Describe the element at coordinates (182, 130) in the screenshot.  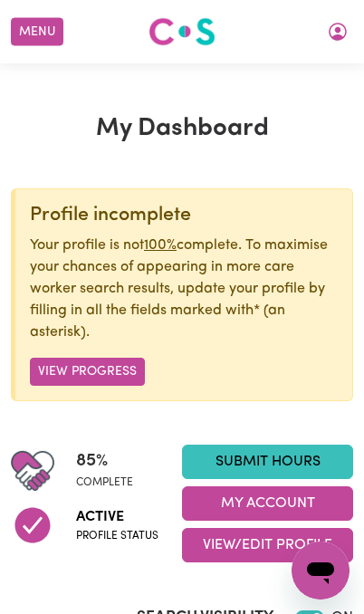
I see `h1: My Dashboard` at that location.